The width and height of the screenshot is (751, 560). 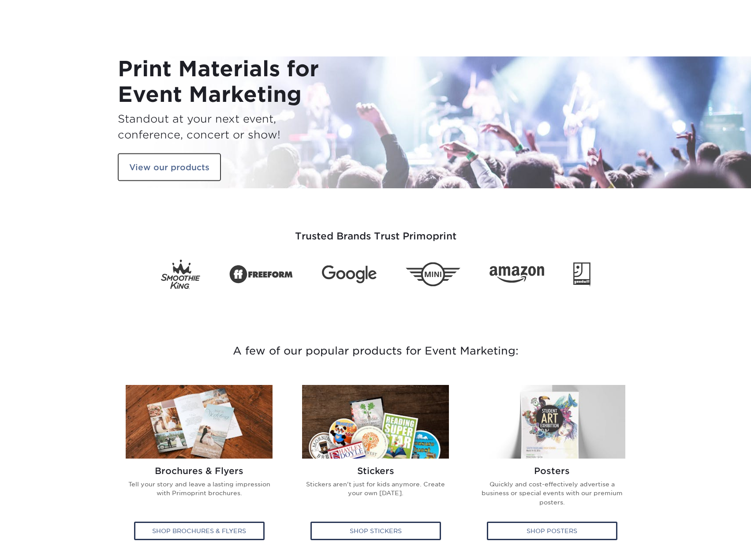 What do you see at coordinates (199, 531) in the screenshot?
I see `div: Shop Brochures & Flyers` at bounding box center [199, 531].